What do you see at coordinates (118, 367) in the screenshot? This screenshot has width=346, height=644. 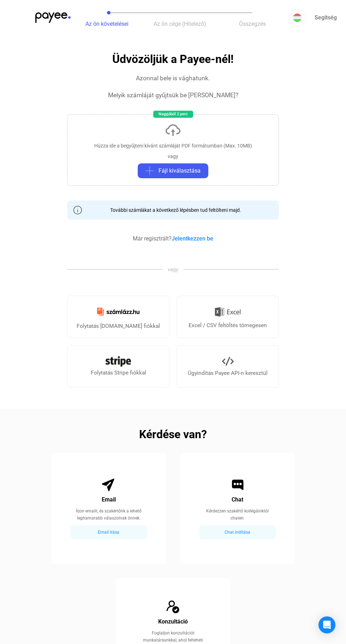 I see `a: Folytatás Stripe fiókkal` at bounding box center [118, 367].